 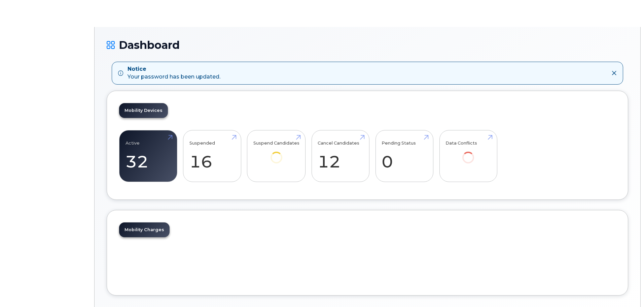 I want to click on div: Your password has been updated., so click(x=174, y=73).